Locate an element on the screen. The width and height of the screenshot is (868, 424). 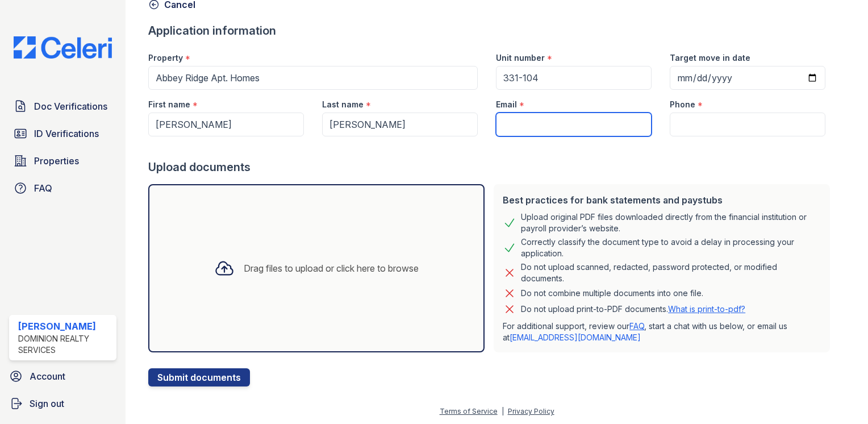
a: What is print-to-pdf? is located at coordinates (706, 309).